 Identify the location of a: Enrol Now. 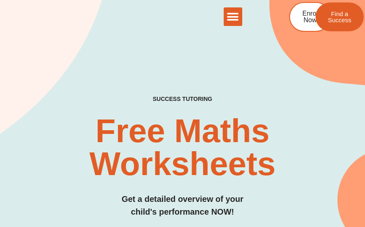
(310, 17).